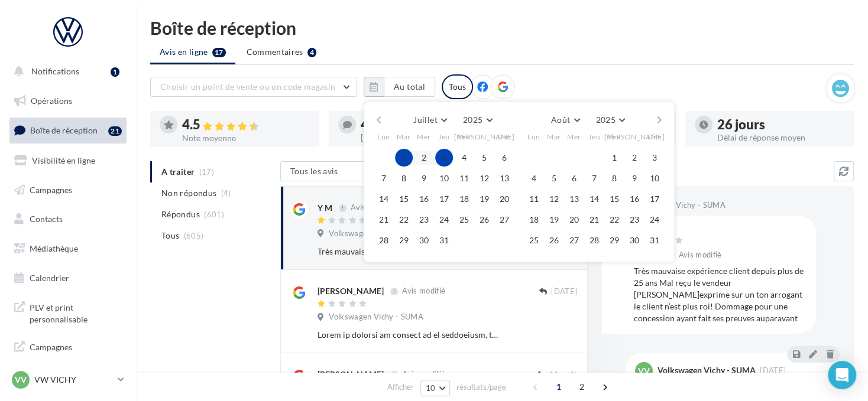 This screenshot has width=868, height=401. Describe the element at coordinates (226, 193) in the screenshot. I see `span: (4)` at that location.